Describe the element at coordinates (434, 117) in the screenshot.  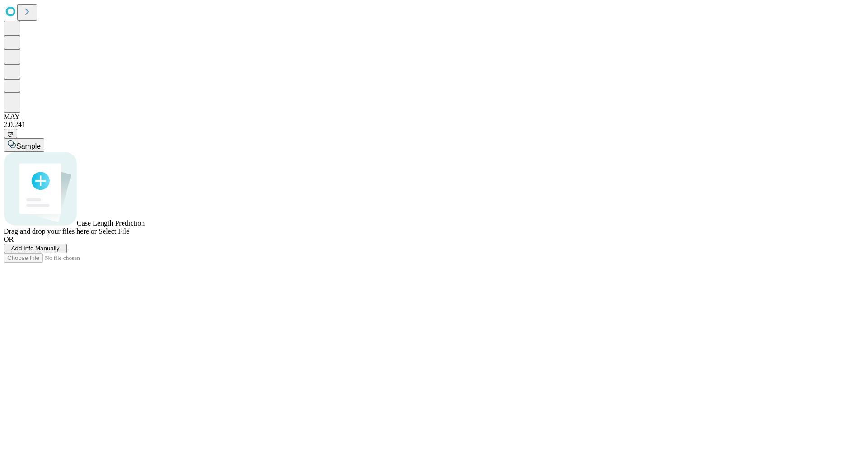
I see `div: MAY` at that location.